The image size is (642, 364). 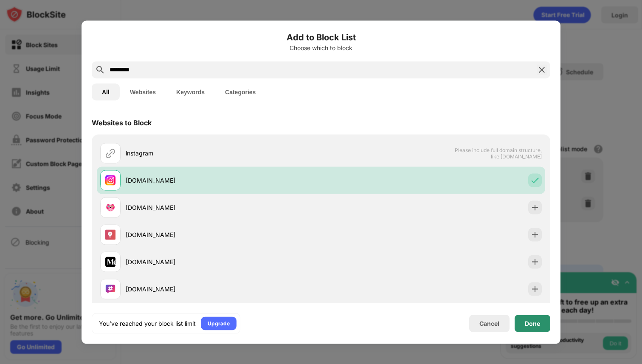 What do you see at coordinates (219, 323) in the screenshot?
I see `div: Upgrade` at bounding box center [219, 323].